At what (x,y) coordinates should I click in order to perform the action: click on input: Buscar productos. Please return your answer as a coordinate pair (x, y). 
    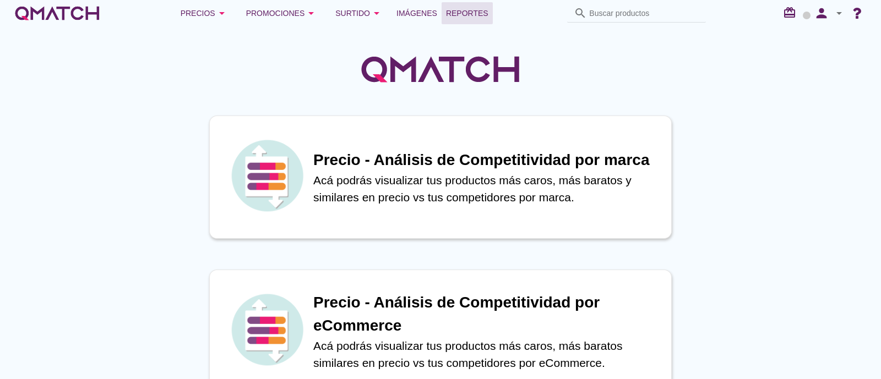
    Looking at the image, I should click on (644, 13).